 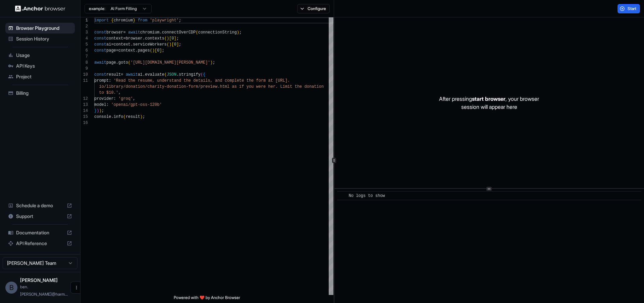 What do you see at coordinates (84, 33) in the screenshot?
I see `div: 3` at bounding box center [84, 33].